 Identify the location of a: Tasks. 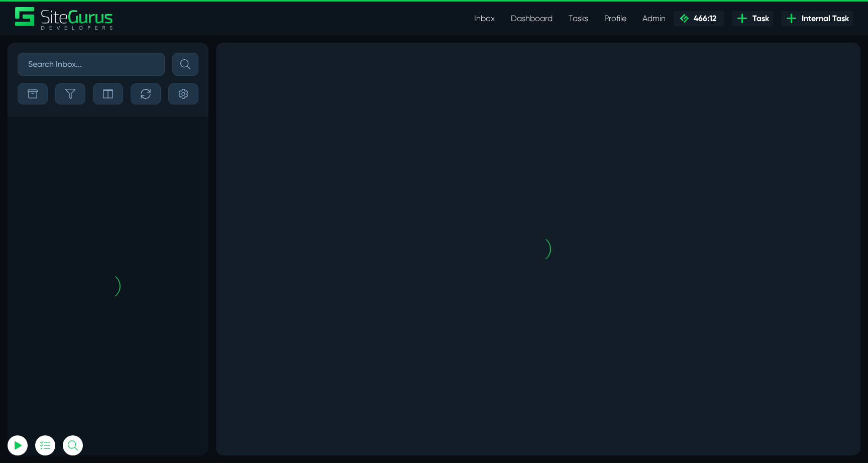
(578, 18).